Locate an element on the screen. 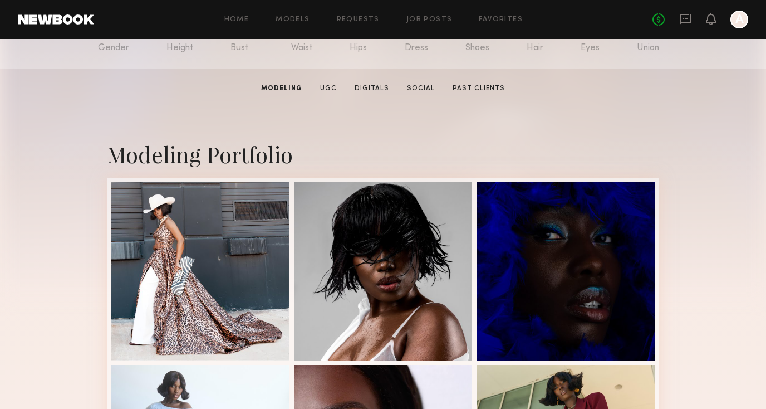  a: Past Clients is located at coordinates (479, 88).